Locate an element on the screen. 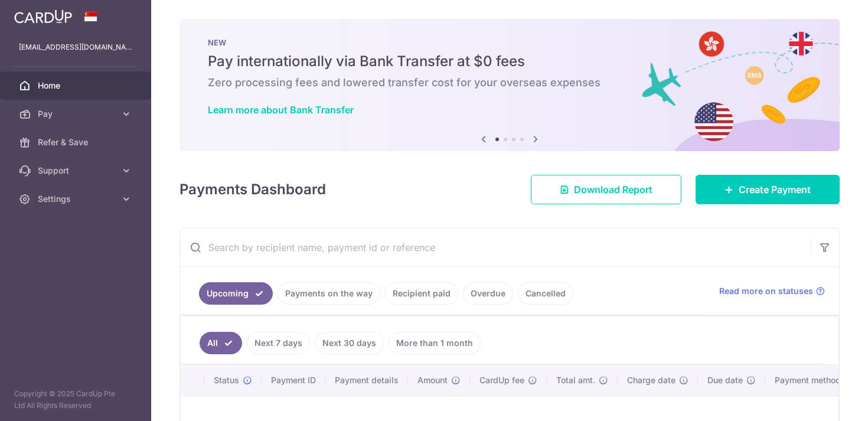 The image size is (868, 421). span: CardUp fee is located at coordinates (502, 380).